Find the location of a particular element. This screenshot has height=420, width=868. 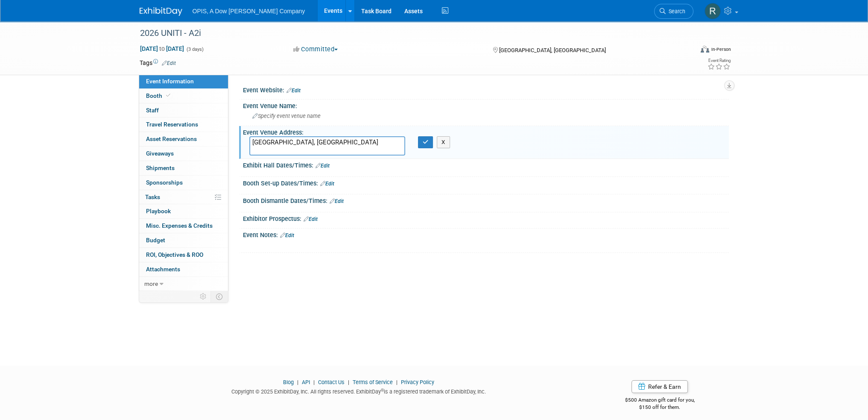

a: Playbook is located at coordinates (184, 211).